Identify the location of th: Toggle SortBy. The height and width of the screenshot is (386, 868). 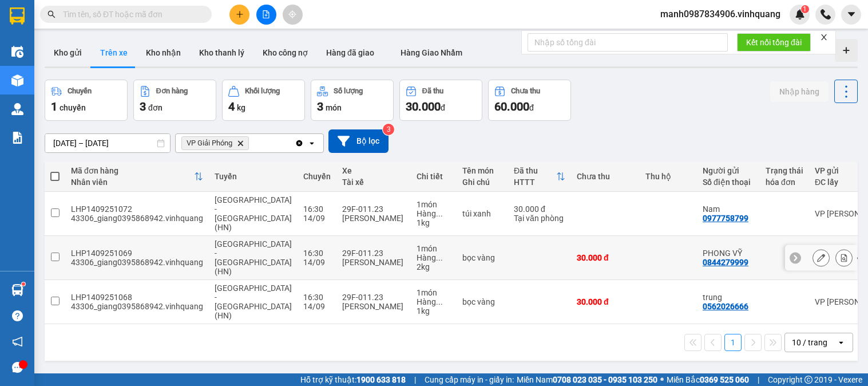
(137, 176).